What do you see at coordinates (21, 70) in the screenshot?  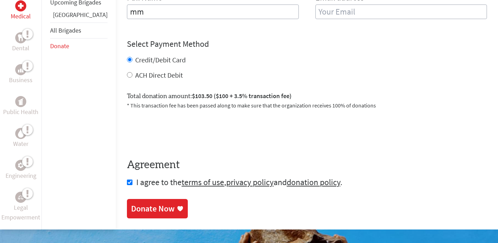 I see `img: Business` at bounding box center [21, 70].